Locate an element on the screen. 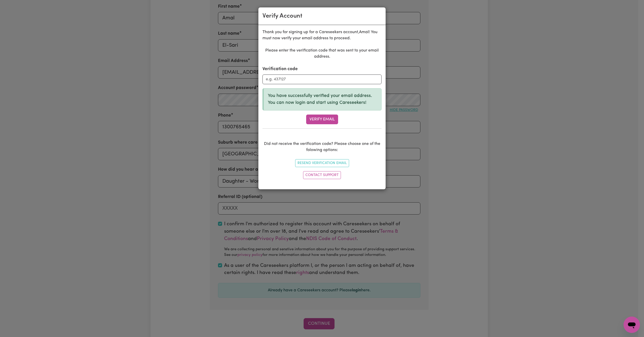 Image resolution: width=644 pixels, height=337 pixels. p: Did not receive the verification code? Please choose one of the folowing options: is located at coordinates (322, 147).